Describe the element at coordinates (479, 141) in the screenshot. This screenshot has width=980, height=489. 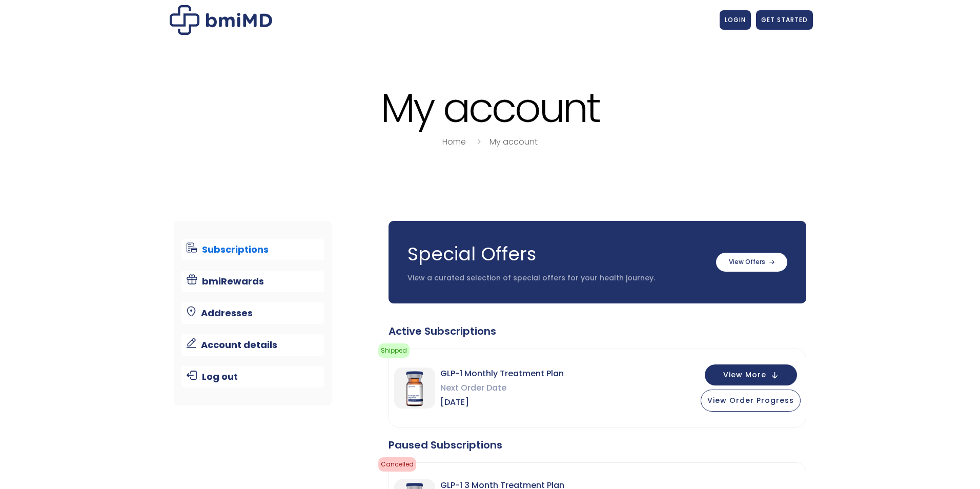
I see `i: breadcrumbs separator` at that location.